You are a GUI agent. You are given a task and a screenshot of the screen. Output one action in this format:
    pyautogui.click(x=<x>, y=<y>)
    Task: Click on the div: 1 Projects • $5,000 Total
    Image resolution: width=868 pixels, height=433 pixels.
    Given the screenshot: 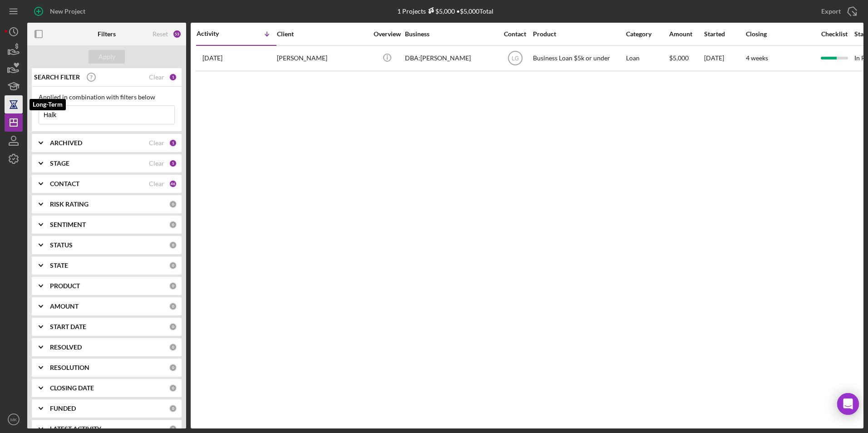 What is the action you would take?
    pyautogui.click(x=446, y=11)
    